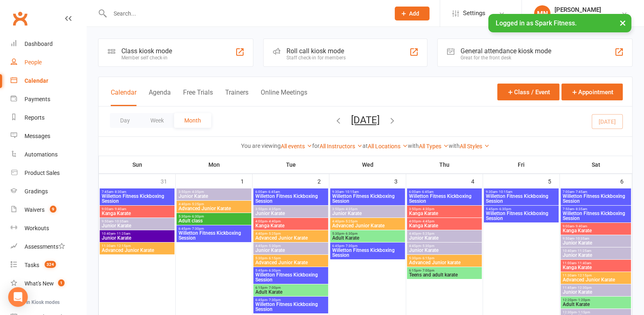  I want to click on div: Great for the front desk, so click(506, 57).